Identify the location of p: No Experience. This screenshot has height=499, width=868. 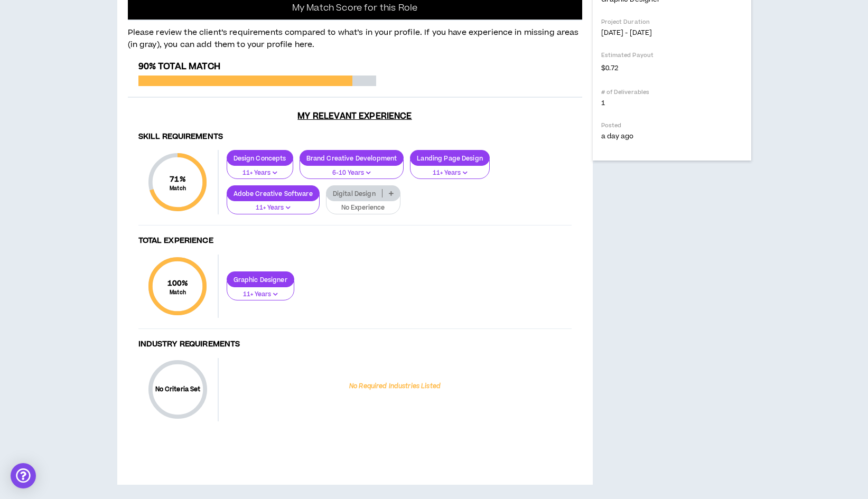
(362, 208).